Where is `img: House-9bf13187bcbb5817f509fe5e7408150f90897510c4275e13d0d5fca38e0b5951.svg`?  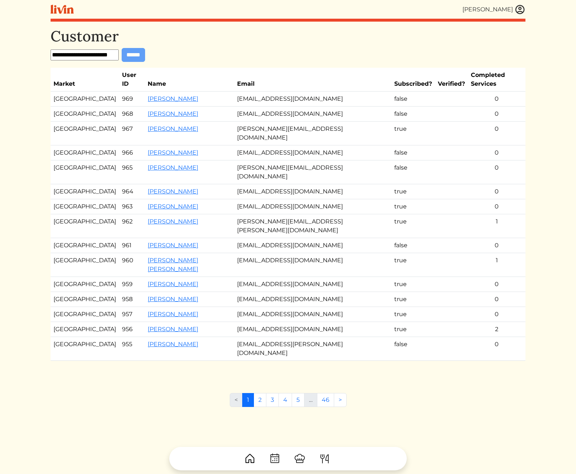 img: House-9bf13187bcbb5817f509fe5e7408150f90897510c4275e13d0d5fca38e0b5951.svg is located at coordinates (250, 459).